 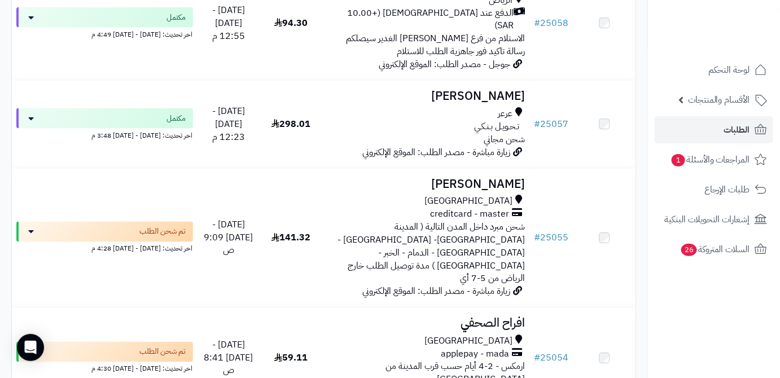 I want to click on span: تـحـويـل بـنـكـي, so click(x=497, y=126).